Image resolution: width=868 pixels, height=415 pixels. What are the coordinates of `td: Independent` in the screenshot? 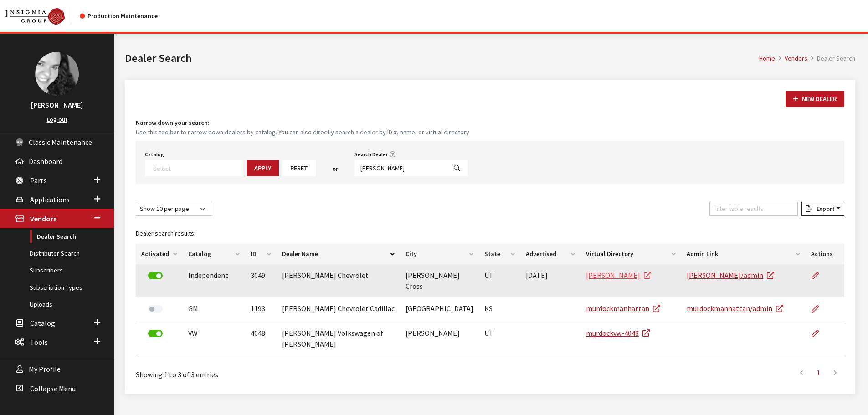 It's located at (214, 280).